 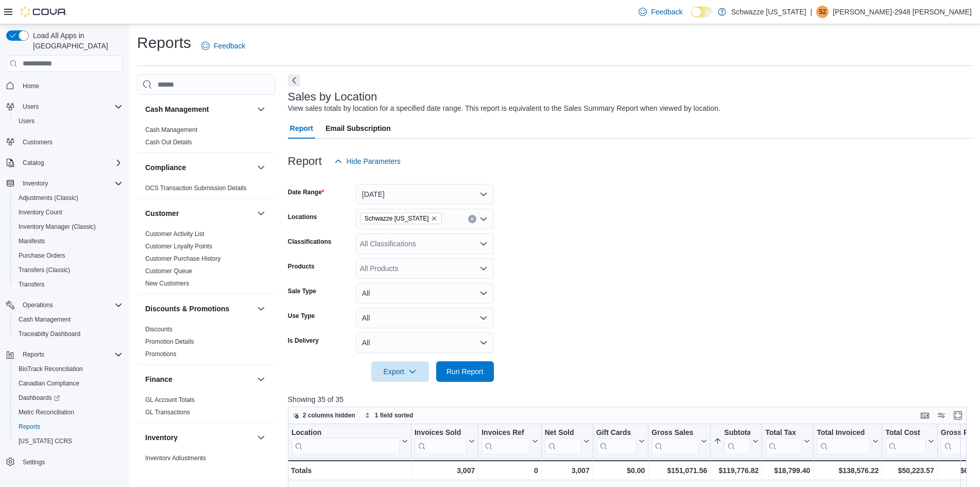 What do you see at coordinates (848, 441) in the screenshot?
I see `button: Total Invoiced` at bounding box center [848, 441].